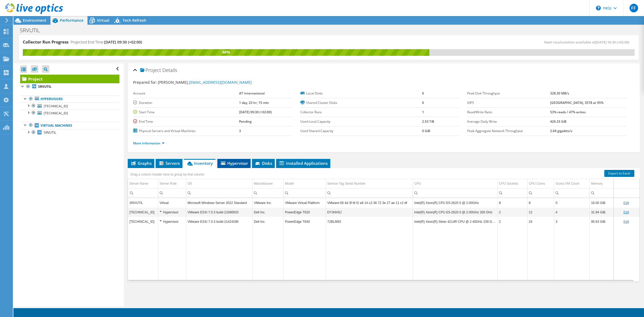 The height and width of the screenshot is (317, 644). What do you see at coordinates (455, 212) in the screenshot?
I see `td: Column CPU, Value Intel(R) Xeon(R) CPU E5-2620 0 @ 2.00GHz 200 GHz` at bounding box center [455, 212].